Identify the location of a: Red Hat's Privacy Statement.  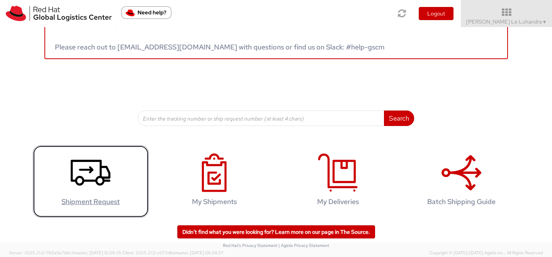
(250, 245).